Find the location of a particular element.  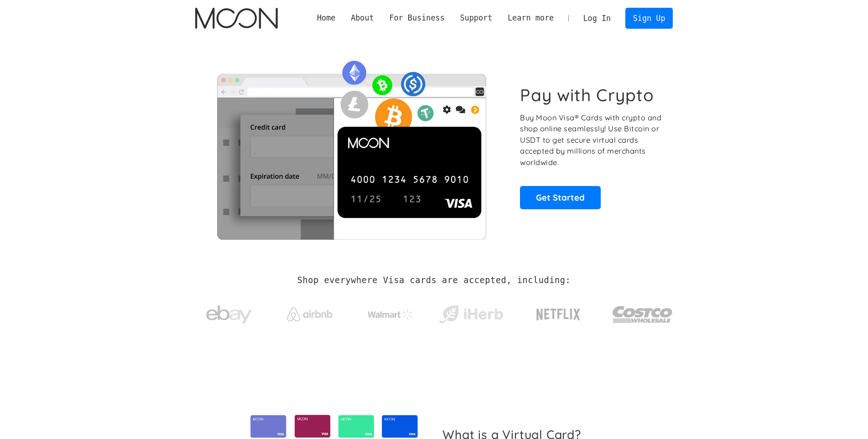

img: Moon Logo is located at coordinates (236, 18).